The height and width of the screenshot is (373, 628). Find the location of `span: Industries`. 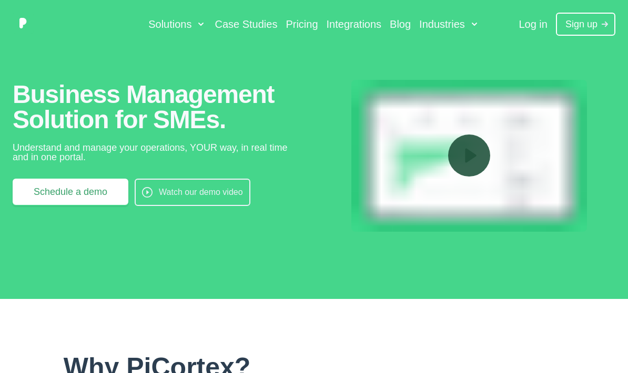

span: Industries is located at coordinates (442, 24).